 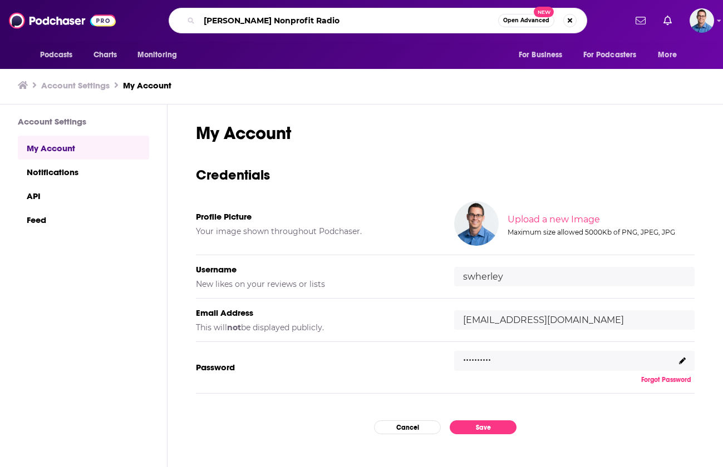 What do you see at coordinates (476, 224) in the screenshot?
I see `img: Your profile image` at bounding box center [476, 224].